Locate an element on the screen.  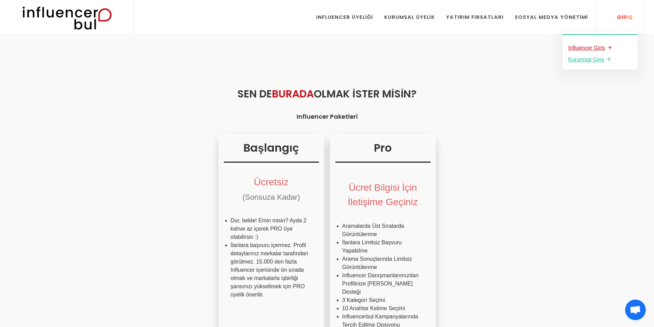
li: Dur, bekle! Emin misin? Ayda 2 kahve az içerek PRO üye olabilirsin :) is located at coordinates (271, 229).